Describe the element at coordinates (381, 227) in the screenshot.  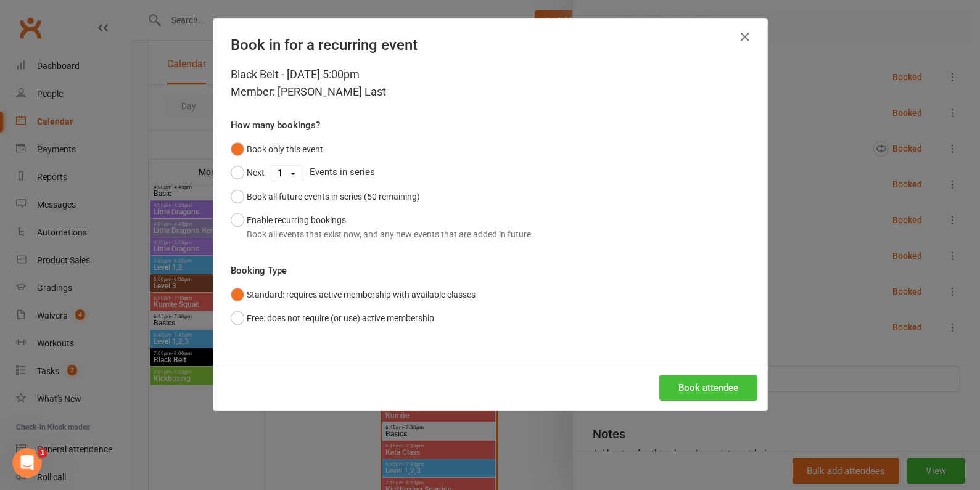
I see `button: Enable recurring bookingsBook all events that exist now, and any new events that are added in future` at that location.